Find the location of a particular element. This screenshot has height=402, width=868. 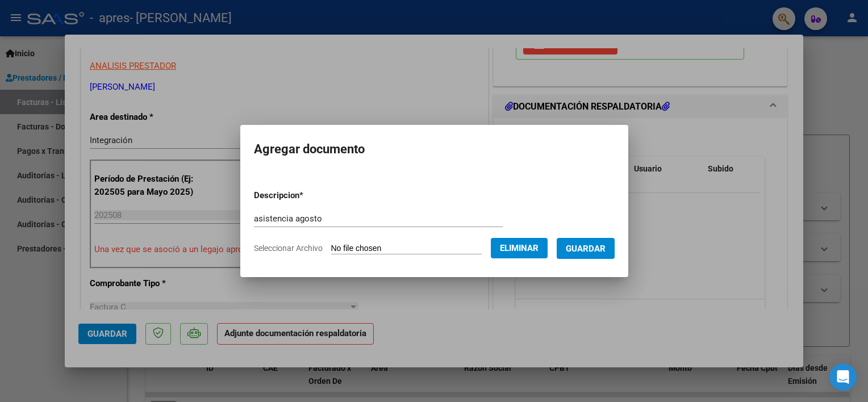

span: Seleccionar Archivo is located at coordinates (288, 248).